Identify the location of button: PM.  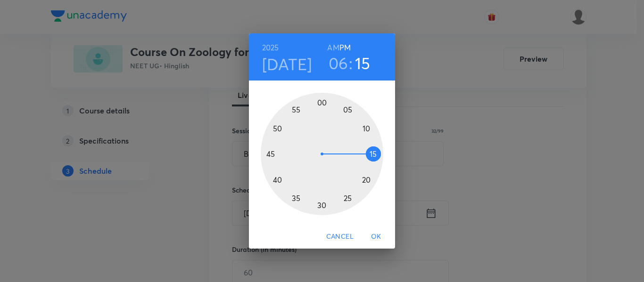
(345, 47).